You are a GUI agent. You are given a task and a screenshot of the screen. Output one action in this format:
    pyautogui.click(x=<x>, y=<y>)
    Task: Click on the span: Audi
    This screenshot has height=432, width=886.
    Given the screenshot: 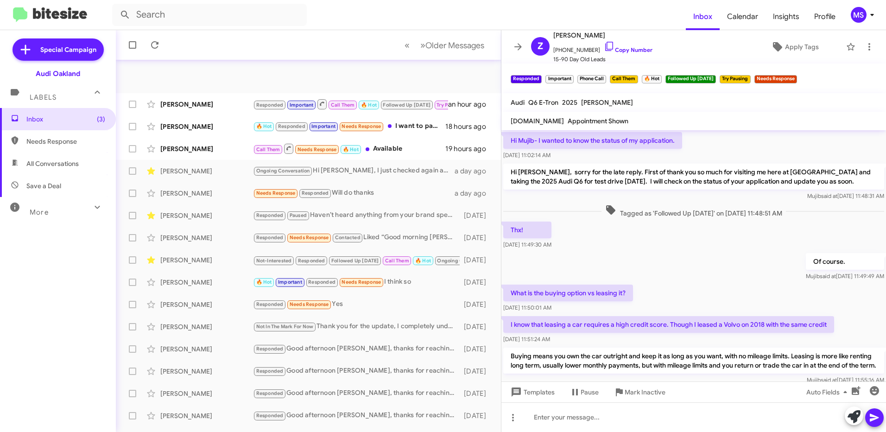 What is the action you would take?
    pyautogui.click(x=517, y=102)
    